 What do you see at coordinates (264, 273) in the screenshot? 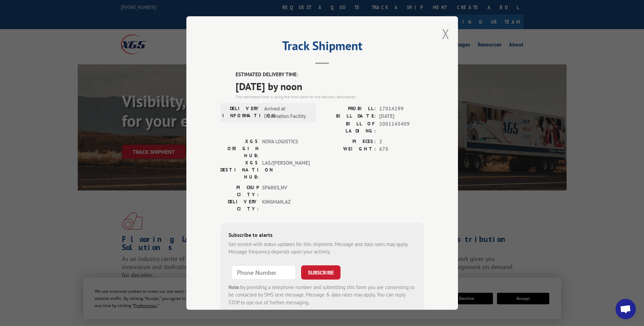
I see `input: Phone Number` at bounding box center [264, 273].